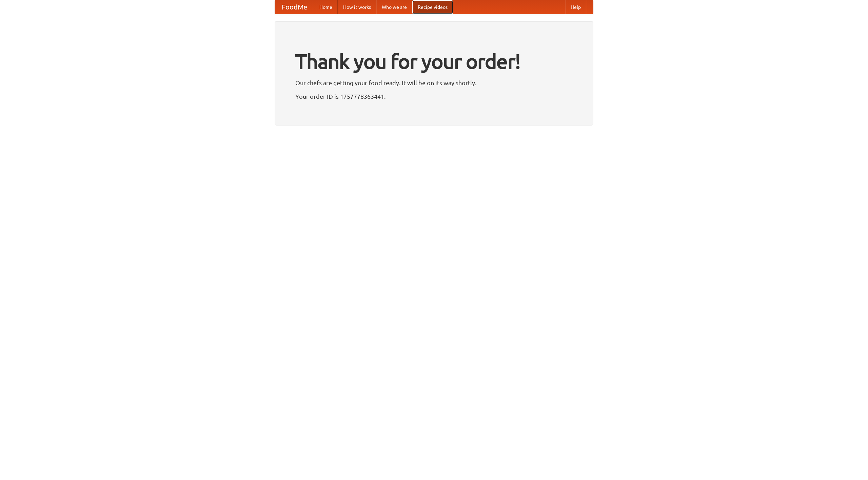  I want to click on a: Who we are, so click(395, 7).